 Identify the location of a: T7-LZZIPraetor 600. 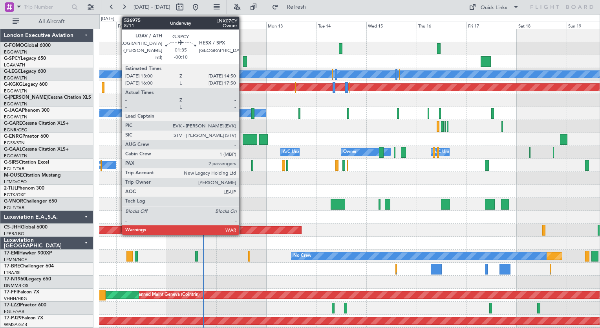
(25, 305).